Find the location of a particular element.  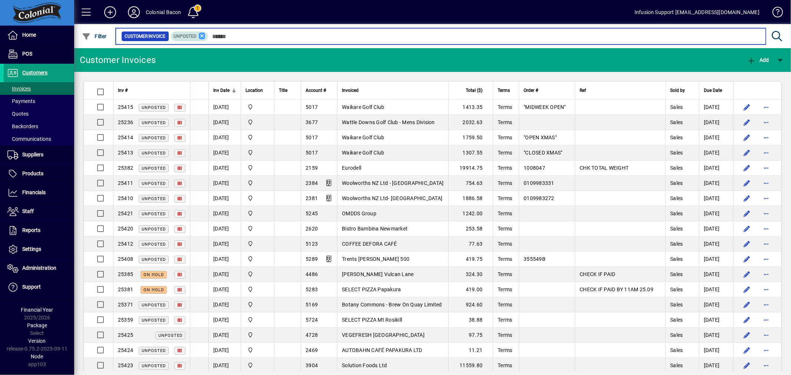

div: Inv Date is located at coordinates (225, 90).